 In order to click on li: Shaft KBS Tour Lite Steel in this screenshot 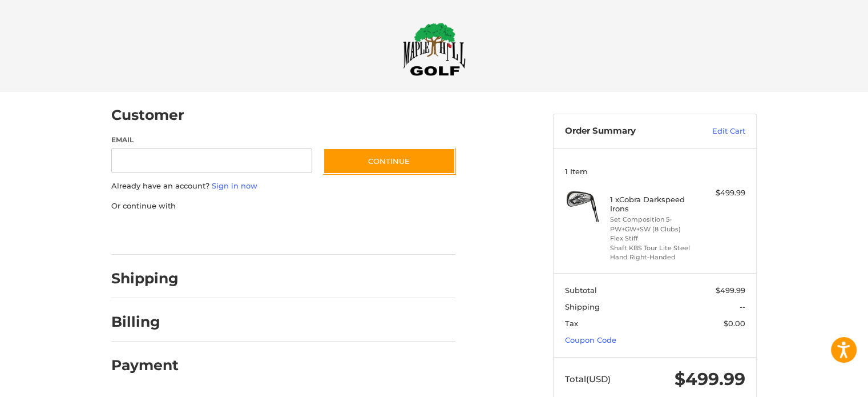, I will do `click(654, 248)`.